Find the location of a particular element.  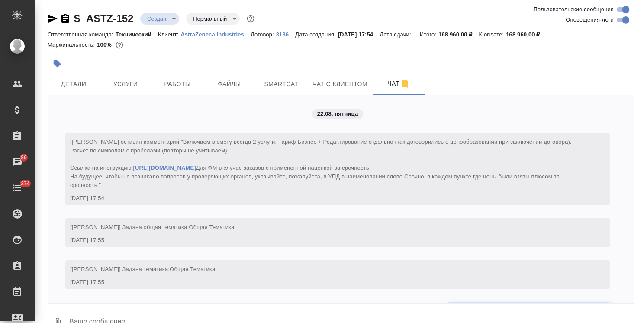

button: Доп статусы указывают на важность/срочность заказа is located at coordinates (251, 18).